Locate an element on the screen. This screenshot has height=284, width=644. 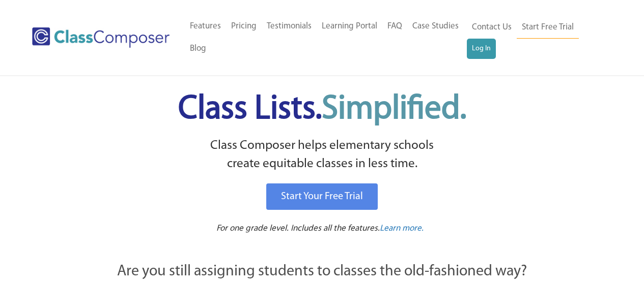
a: Features is located at coordinates (205, 26).